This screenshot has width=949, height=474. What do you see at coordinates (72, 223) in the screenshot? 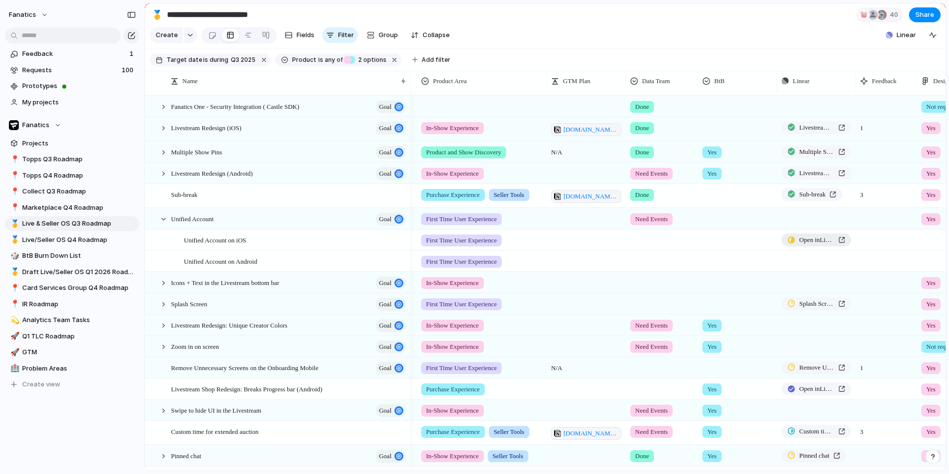
I see `div: 🥇Live & Seller OS Q3 Roadmap` at bounding box center [72, 223].